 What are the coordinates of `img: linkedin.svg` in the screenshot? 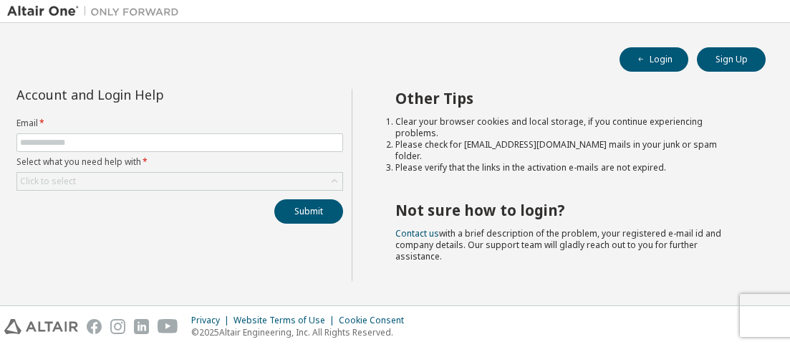 It's located at (141, 326).